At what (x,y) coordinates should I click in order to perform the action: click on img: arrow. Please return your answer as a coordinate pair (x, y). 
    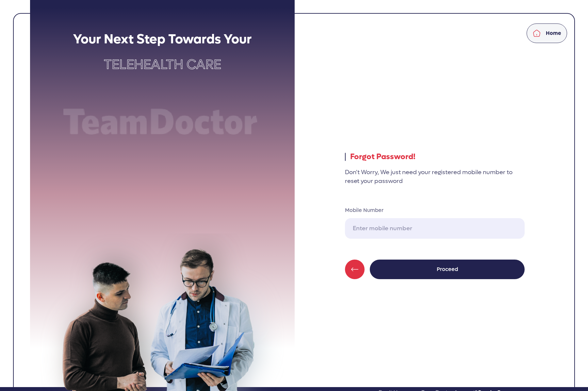
    Looking at the image, I should click on (355, 269).